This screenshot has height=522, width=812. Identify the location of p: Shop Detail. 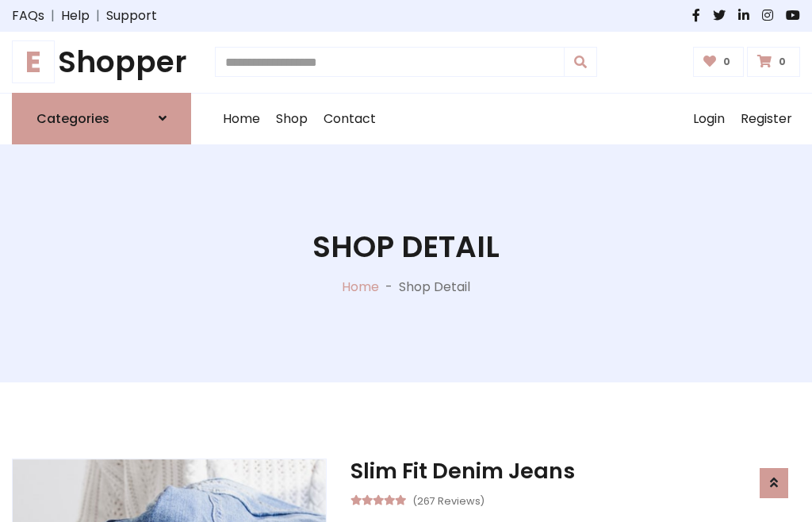
(434, 287).